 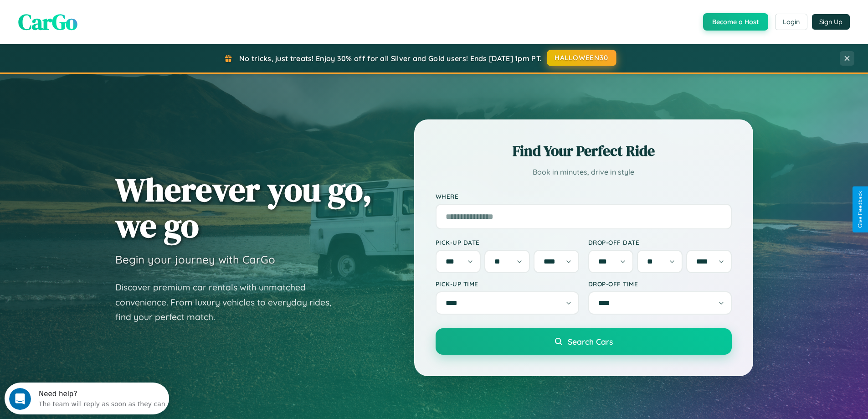 I want to click on button: Sign Up, so click(x=831, y=22).